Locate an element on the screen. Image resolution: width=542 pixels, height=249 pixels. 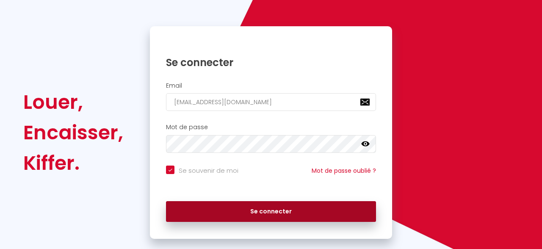
h2: Mot de passe is located at coordinates (271, 127).